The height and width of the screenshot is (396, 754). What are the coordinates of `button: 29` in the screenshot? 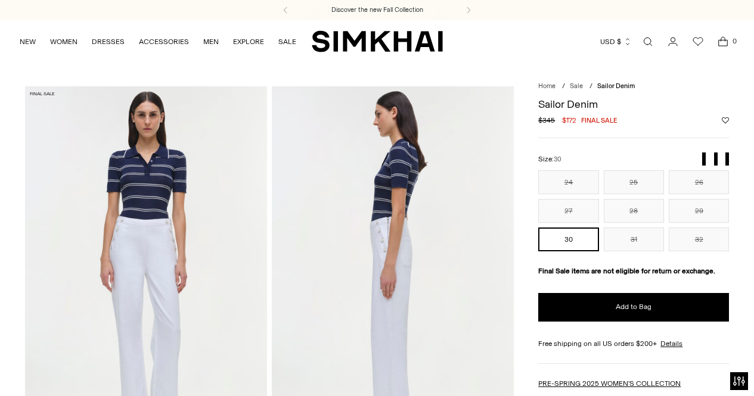 It's located at (698, 211).